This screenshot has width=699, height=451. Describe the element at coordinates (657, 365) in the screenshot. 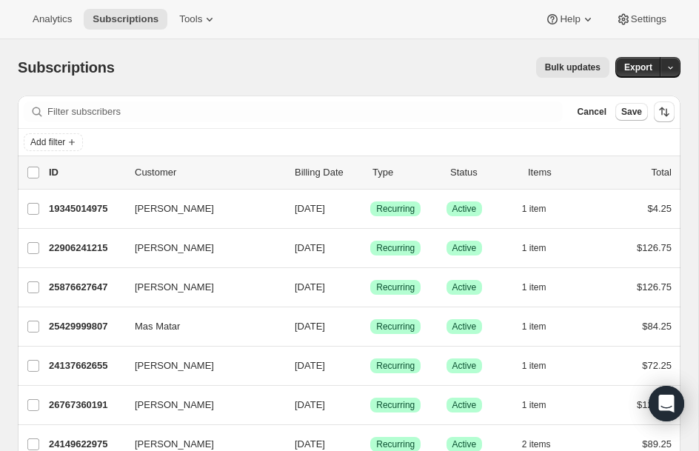

I see `span: $72.25` at that location.